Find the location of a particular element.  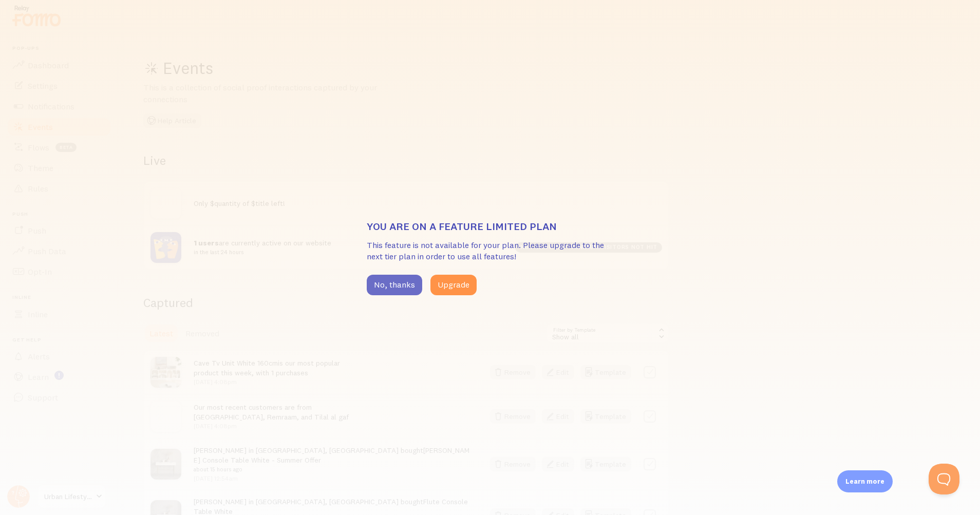

div: Learn more is located at coordinates (865, 482).